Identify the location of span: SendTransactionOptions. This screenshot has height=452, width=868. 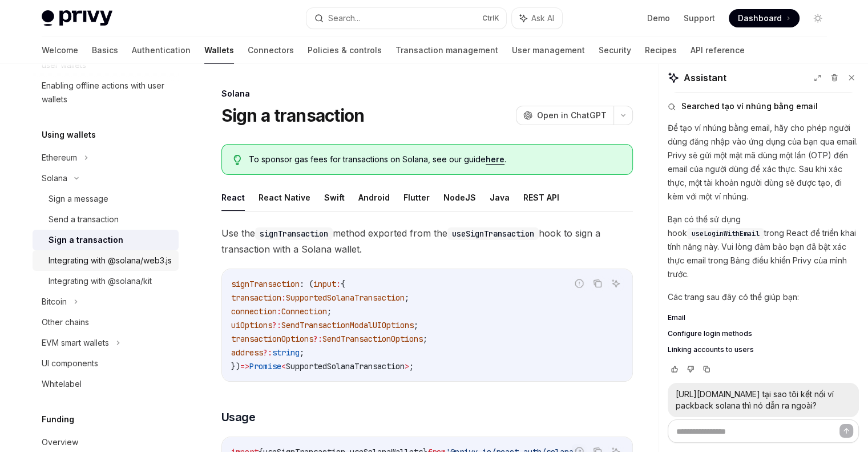
(373, 339).